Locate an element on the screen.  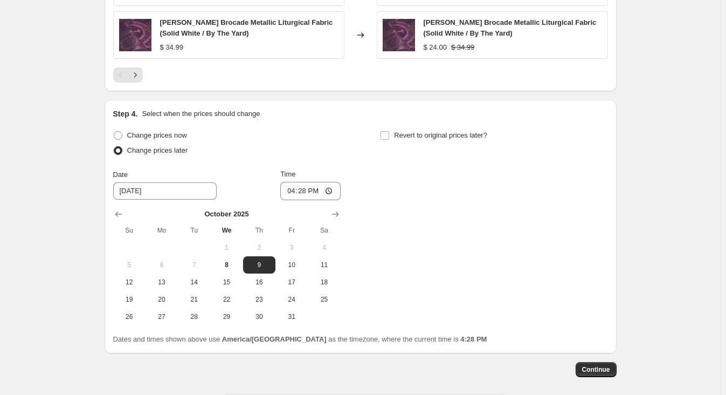
span: 10 is located at coordinates (292, 265).